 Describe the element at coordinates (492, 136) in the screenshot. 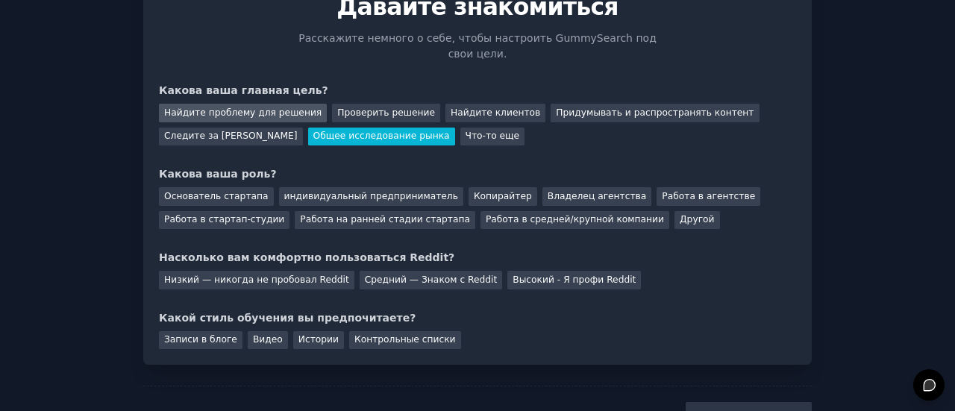

I see `font: Что-то еще` at that location.